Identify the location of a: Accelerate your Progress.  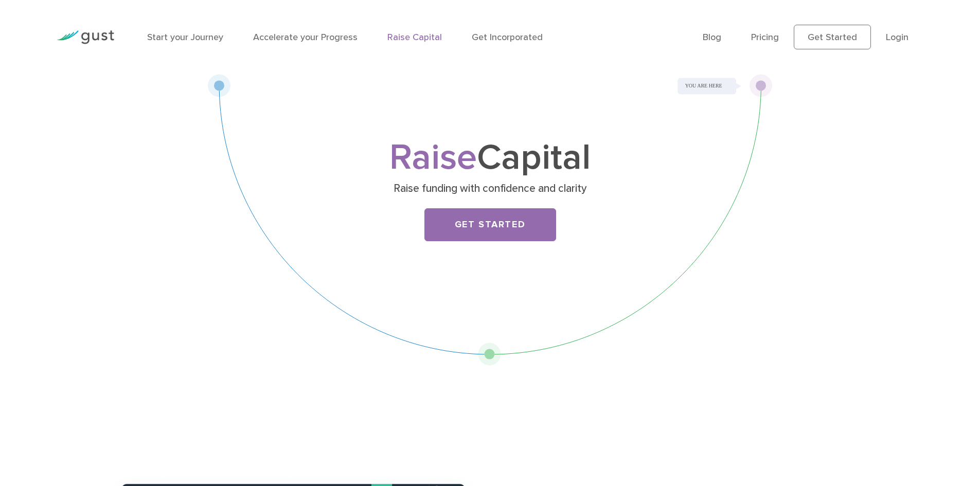
(305, 37).